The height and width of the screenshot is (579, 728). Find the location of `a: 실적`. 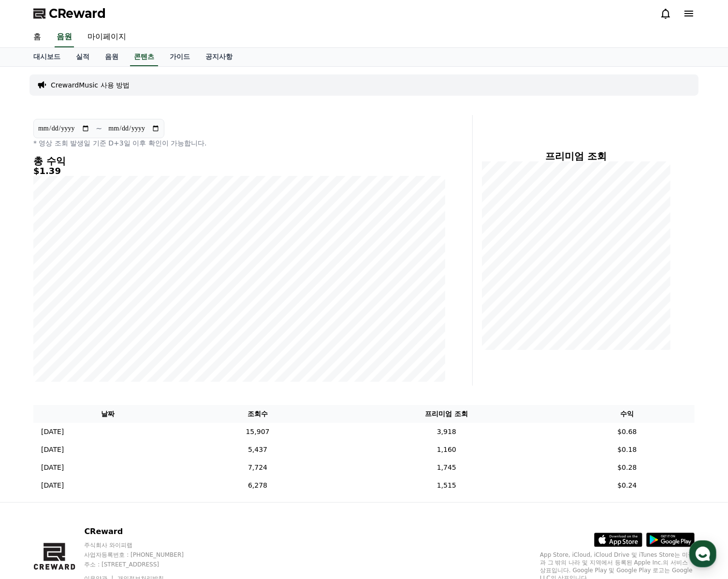

a: 실적 is located at coordinates (82, 57).